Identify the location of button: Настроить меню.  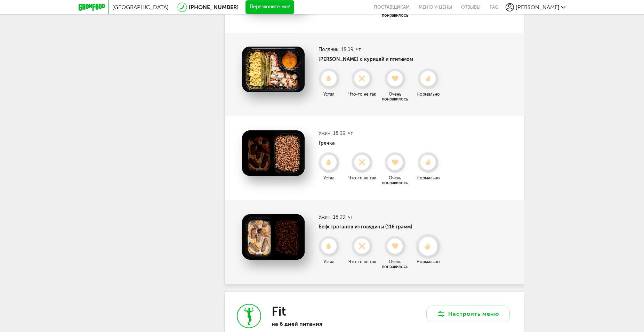
(468, 314).